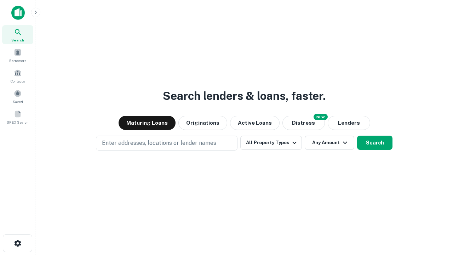  Describe the element at coordinates (18, 35) in the screenshot. I see `div: Search` at that location.